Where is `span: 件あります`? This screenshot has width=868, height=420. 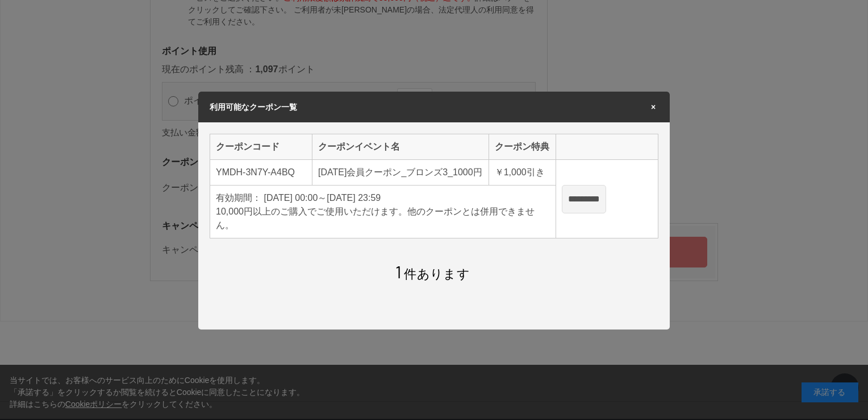
span: 件あります is located at coordinates (433, 274).